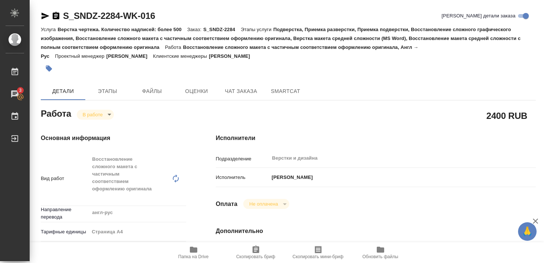 The width and height of the screenshot is (544, 263). I want to click on button: Скопировать мини-бриф, so click(318, 253).